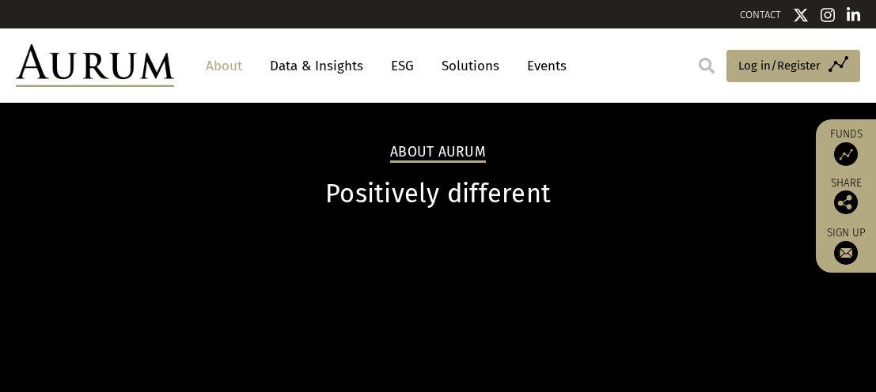 The image size is (876, 392). I want to click on a: Log in/Register, so click(793, 66).